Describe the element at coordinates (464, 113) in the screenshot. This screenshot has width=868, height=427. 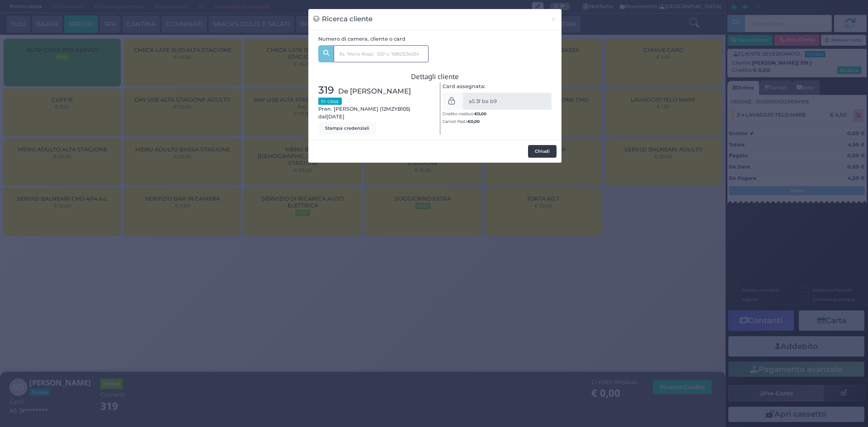
I see `small: Credito residuo:` at that location.